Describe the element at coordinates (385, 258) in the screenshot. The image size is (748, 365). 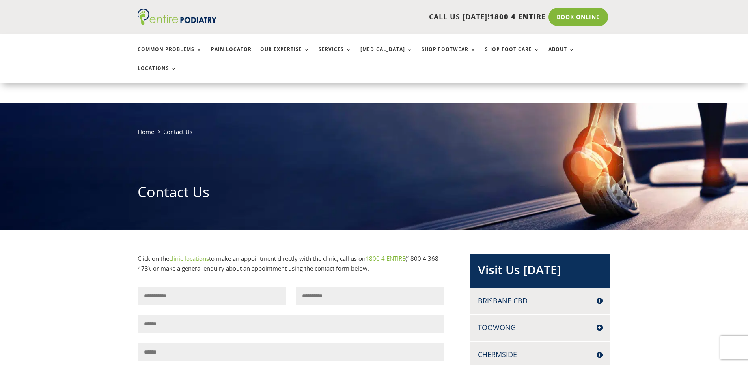
I see `a: 1800 4 ENTIRE` at that location.